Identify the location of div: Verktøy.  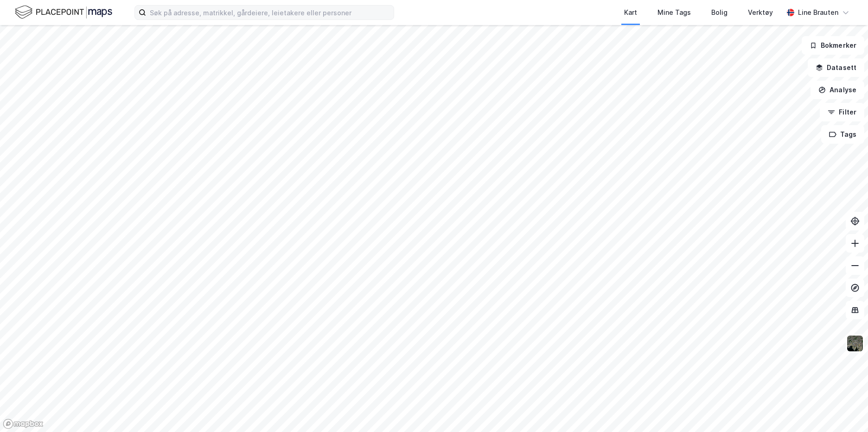
(760, 12).